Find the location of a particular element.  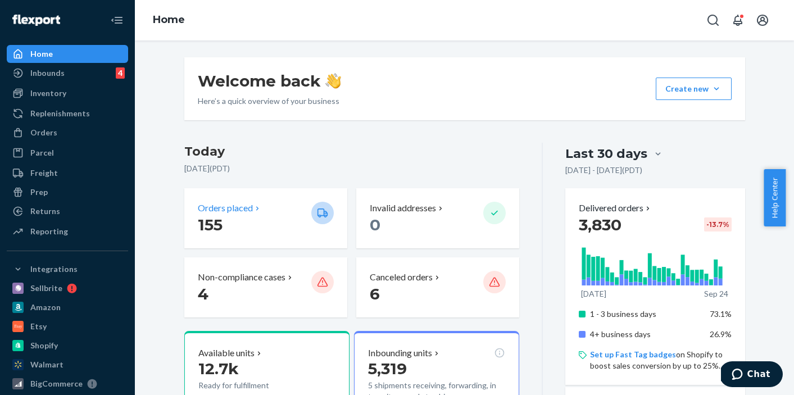

div: BigCommerce is located at coordinates (56, 384).